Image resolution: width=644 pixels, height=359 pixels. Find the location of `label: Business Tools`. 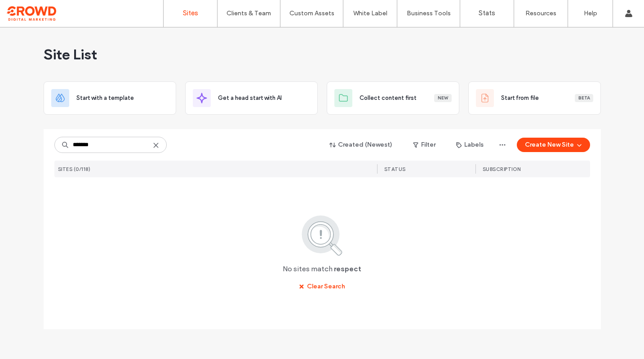

label: Business Tools is located at coordinates (429, 14).